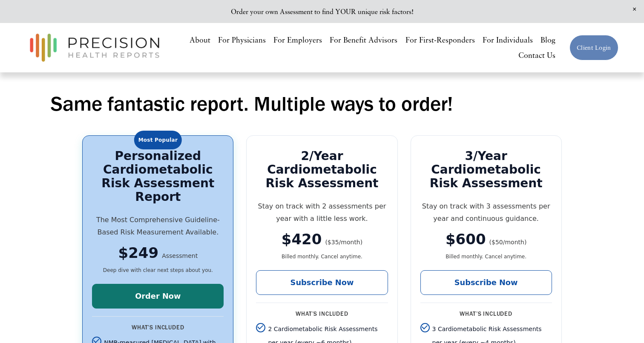 Image resolution: width=644 pixels, height=343 pixels. I want to click on a: Order Now, so click(158, 296).